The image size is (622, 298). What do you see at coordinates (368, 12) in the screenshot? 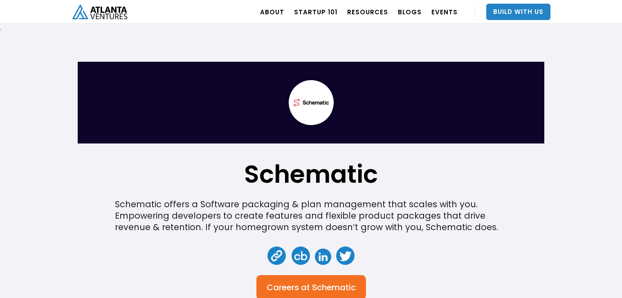
I see `a: RESOURCES` at bounding box center [368, 12].